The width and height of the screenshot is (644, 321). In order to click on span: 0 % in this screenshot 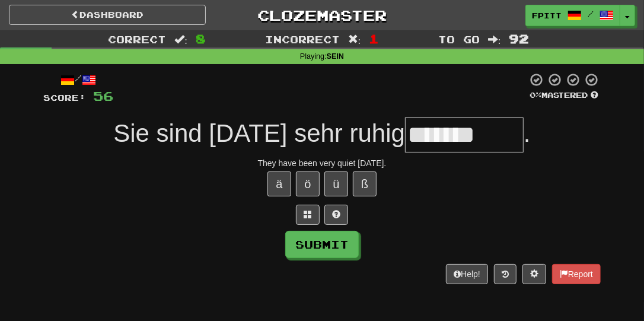, I will do `click(536, 95)`.